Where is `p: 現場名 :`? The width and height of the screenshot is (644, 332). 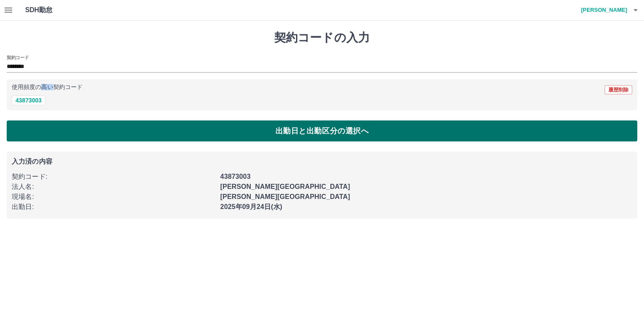
p: 現場名 : is located at coordinates (113, 197).